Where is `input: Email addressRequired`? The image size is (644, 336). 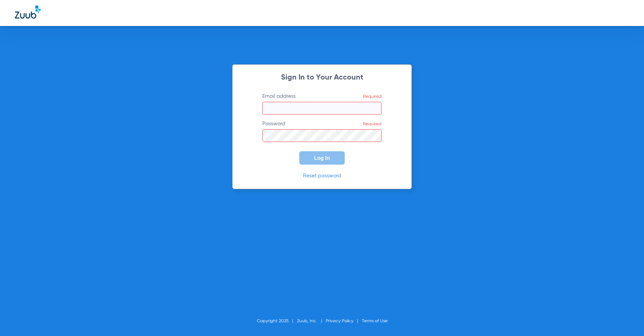 input: Email addressRequired is located at coordinates (322, 108).